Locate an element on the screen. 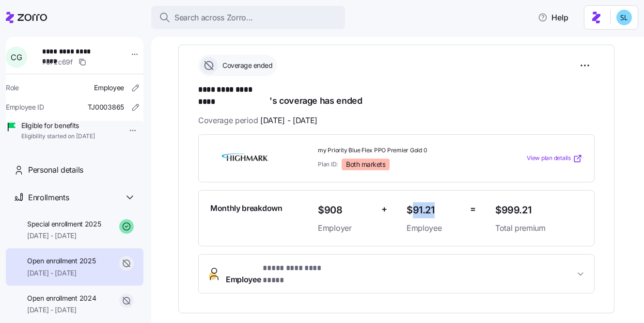  img: Highmark BlueCross BlueShield is located at coordinates (245, 158).